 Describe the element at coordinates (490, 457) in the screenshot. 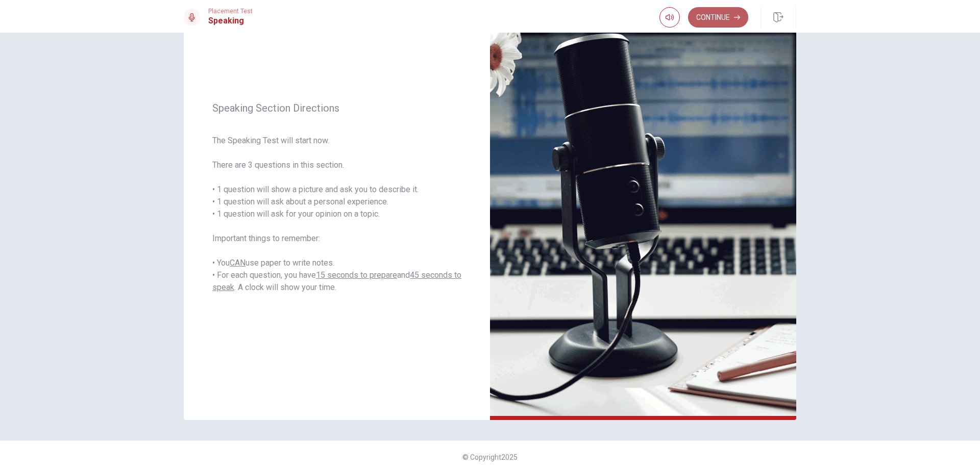

I see `span: © Copyright 2025` at that location.